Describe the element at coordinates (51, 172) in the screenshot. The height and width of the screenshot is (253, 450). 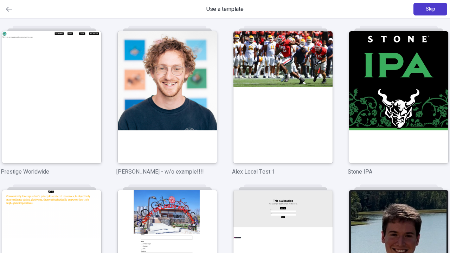
I see `p: Prestige Worldwide` at that location.